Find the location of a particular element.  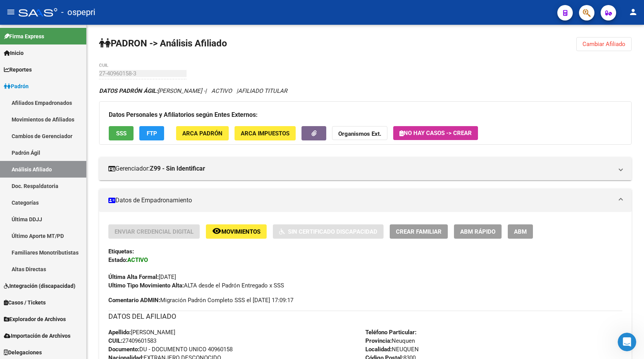

span: Enviar Credencial Digital is located at coordinates (154, 232).